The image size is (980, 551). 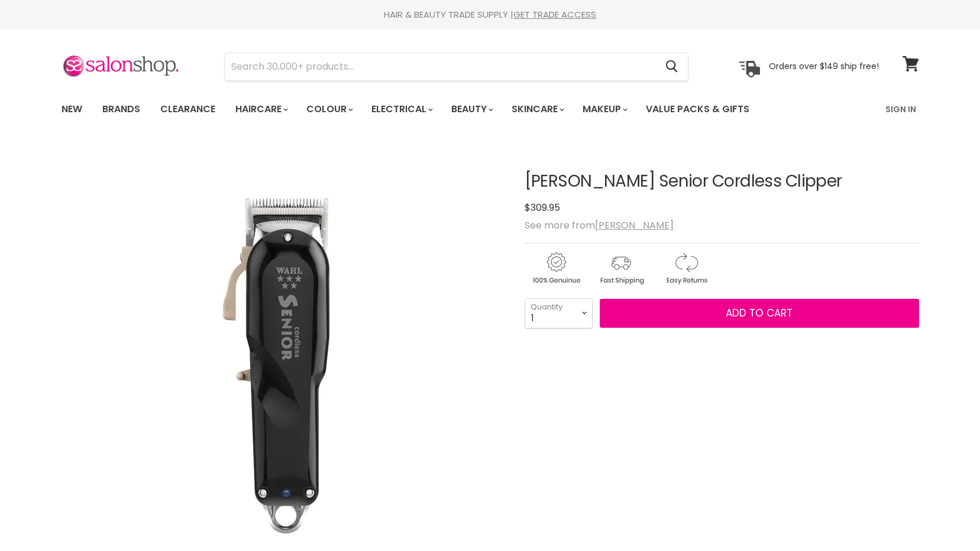 What do you see at coordinates (672, 67) in the screenshot?
I see `button: Search` at bounding box center [672, 67].